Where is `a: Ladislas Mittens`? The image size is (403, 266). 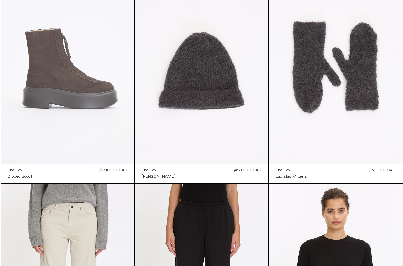
a: Ladislas Mittens is located at coordinates (291, 176).